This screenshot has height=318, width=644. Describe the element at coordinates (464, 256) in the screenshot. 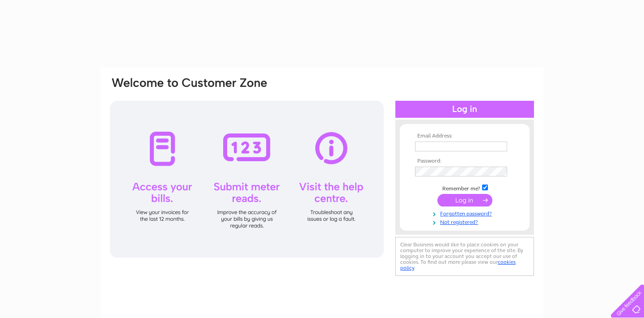

I see `div: Clear Business would like to place cookies on your computer to improve your experience of the sit...` at that location.